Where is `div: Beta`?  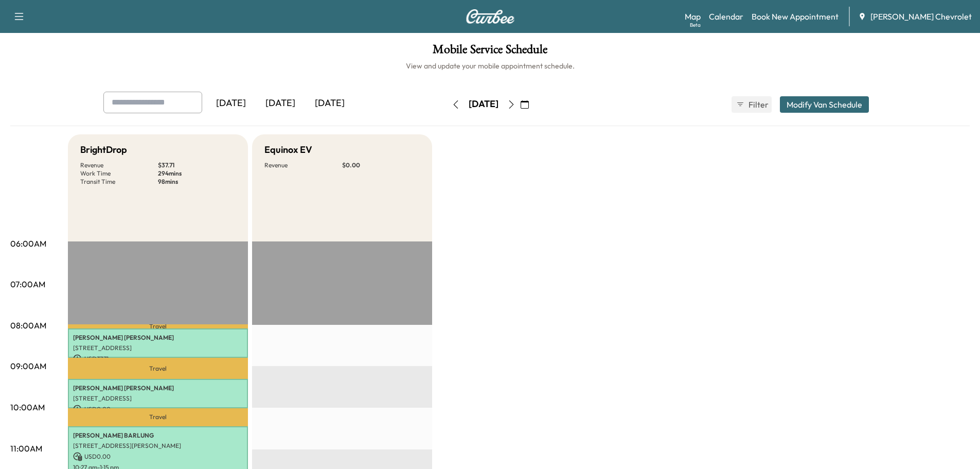
div: Beta is located at coordinates (695, 25).